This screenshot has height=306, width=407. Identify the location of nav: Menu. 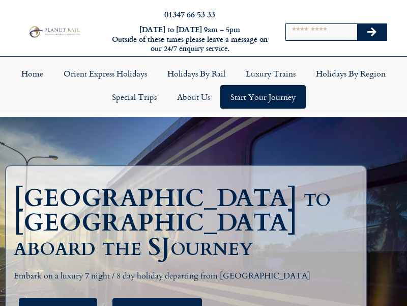
(204, 85).